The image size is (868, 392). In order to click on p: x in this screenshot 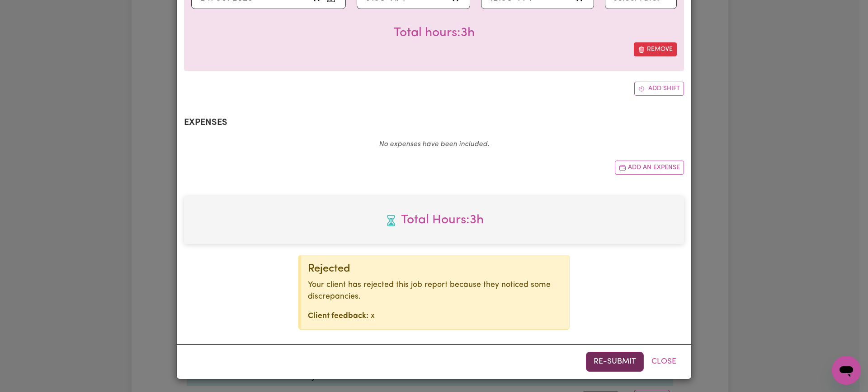, I will do `click(435, 316)`.